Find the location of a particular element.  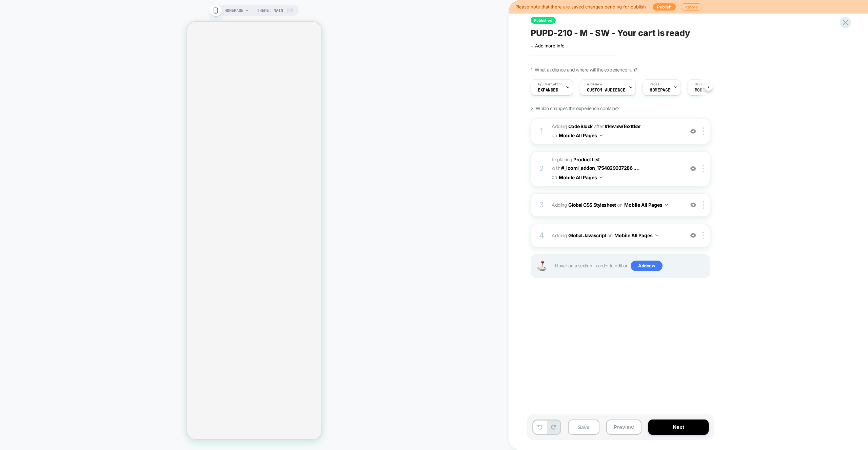

span: Theme: MAIN is located at coordinates (270, 11).